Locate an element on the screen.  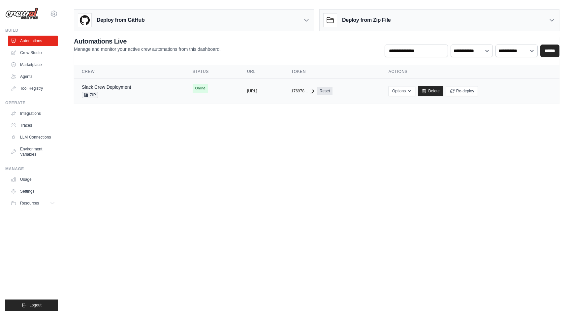
a: Usage is located at coordinates (33, 180).